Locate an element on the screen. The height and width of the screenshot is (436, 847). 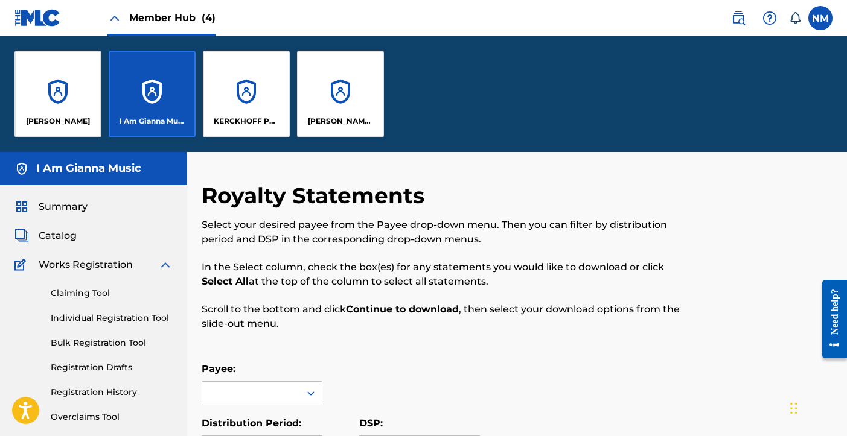
a: Overclaims Tool is located at coordinates (112, 417).